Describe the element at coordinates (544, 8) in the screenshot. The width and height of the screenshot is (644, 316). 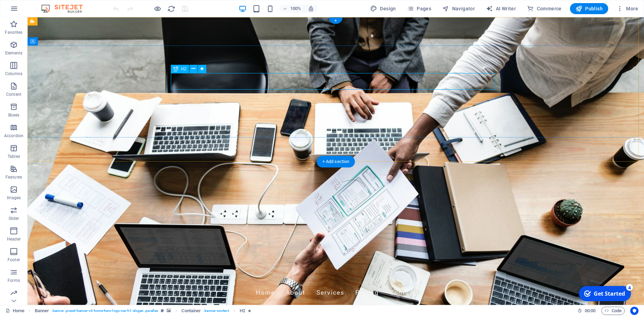
I see `span: Commerce` at that location.